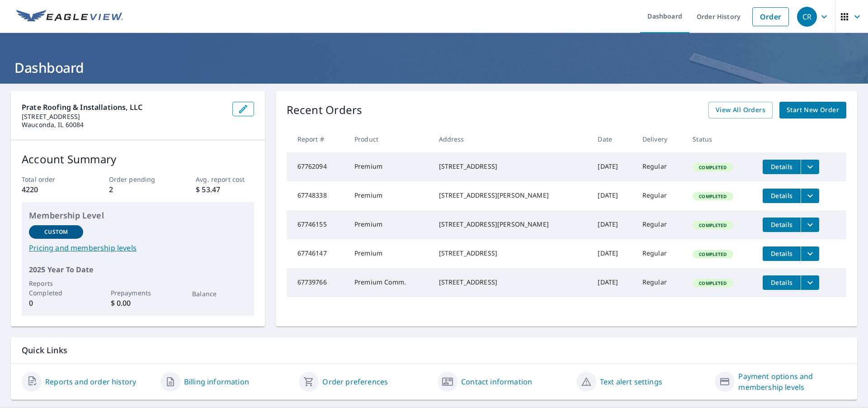  I want to click on td: 67762094, so click(317, 167).